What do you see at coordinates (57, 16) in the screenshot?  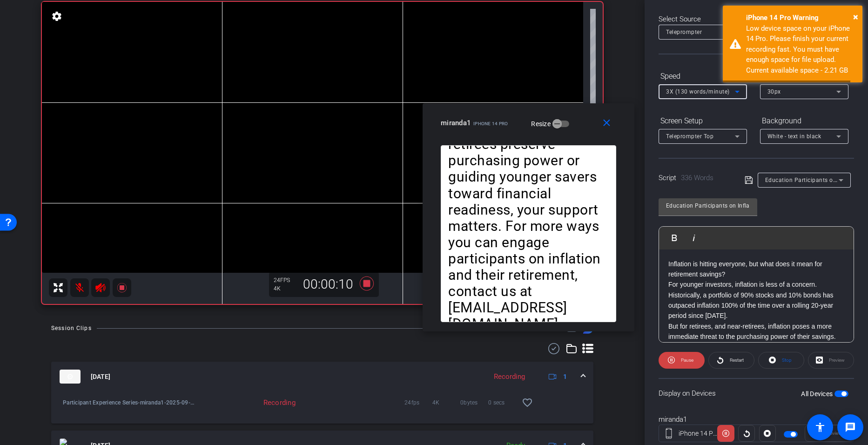 I see `mat-icon: settings` at bounding box center [57, 16].